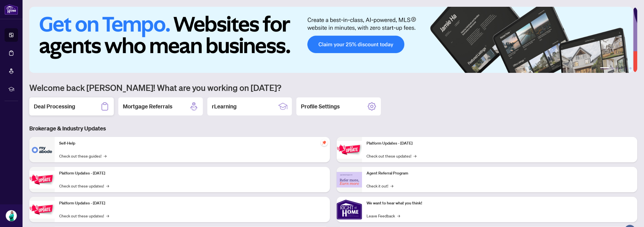 The image size is (644, 227). I want to click on a: Leave Feedback→, so click(383, 216).